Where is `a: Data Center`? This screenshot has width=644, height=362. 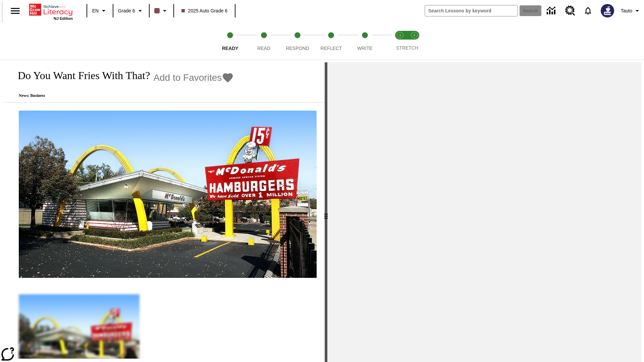 a: Data Center is located at coordinates (552, 11).